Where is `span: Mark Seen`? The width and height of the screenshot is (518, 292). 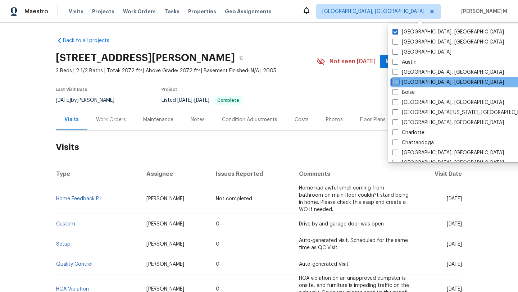 span: Mark Seen is located at coordinates (399, 61).